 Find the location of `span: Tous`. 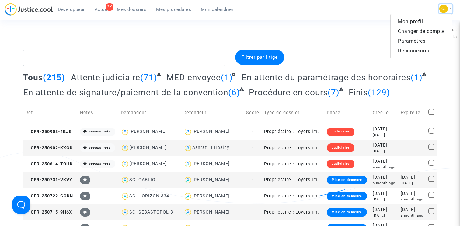

span: Tous is located at coordinates (33, 77).